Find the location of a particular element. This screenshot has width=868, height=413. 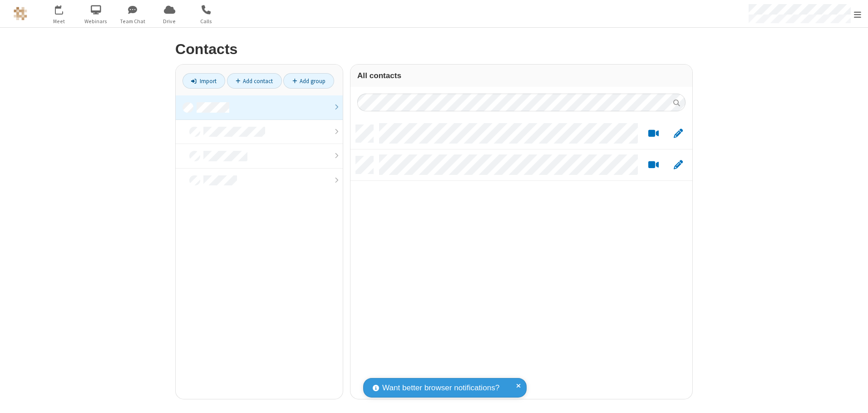

span: Team Chat is located at coordinates (133, 22).